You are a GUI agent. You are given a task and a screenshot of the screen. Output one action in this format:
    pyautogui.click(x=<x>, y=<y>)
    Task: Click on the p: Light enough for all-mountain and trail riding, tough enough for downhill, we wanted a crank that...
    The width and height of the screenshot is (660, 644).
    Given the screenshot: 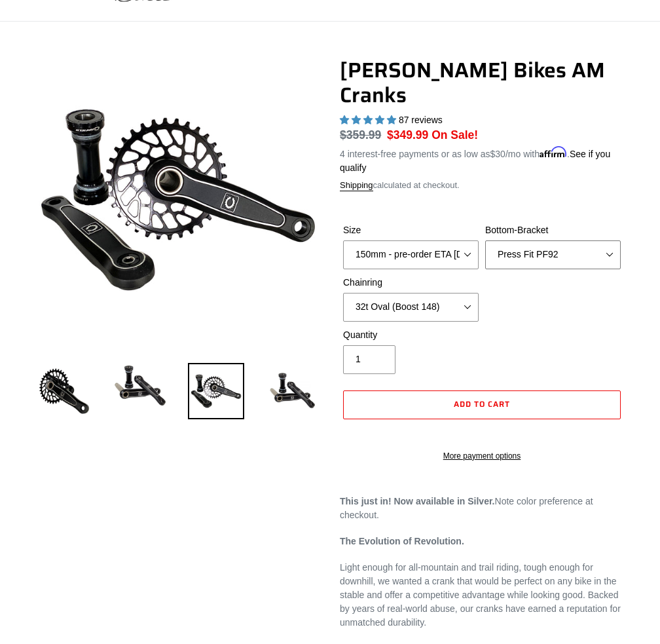 What is the action you would take?
    pyautogui.click(x=482, y=595)
    